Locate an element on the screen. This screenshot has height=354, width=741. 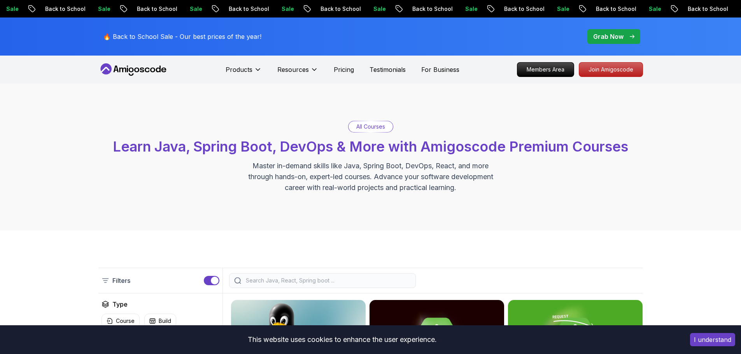
p: Pricing is located at coordinates (344, 70).